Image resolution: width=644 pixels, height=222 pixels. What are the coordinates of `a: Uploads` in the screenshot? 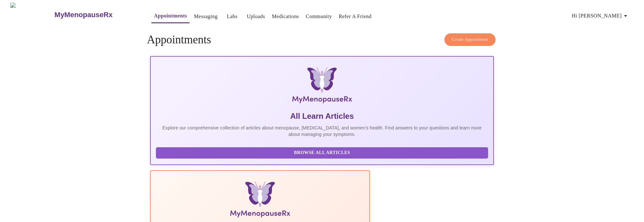 It's located at (256, 17).